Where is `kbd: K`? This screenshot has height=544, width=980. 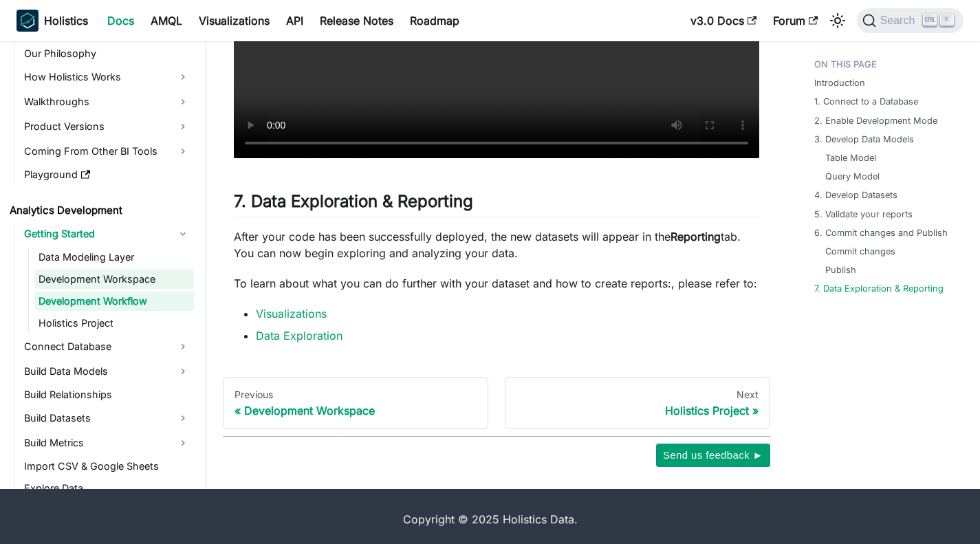 kbd: K is located at coordinates (947, 20).